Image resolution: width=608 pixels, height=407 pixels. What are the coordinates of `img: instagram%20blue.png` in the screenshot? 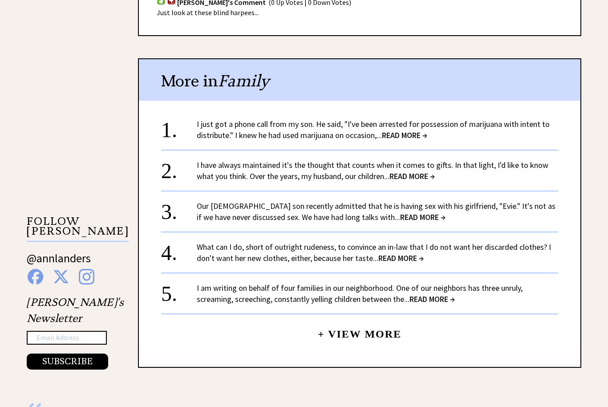 It's located at (86, 277).